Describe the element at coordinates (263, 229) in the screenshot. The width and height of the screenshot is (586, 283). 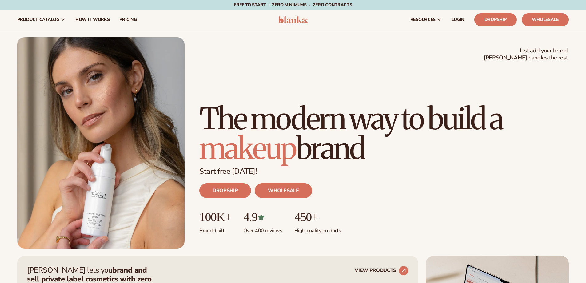
I see `p: Over 400 reviews` at that location.